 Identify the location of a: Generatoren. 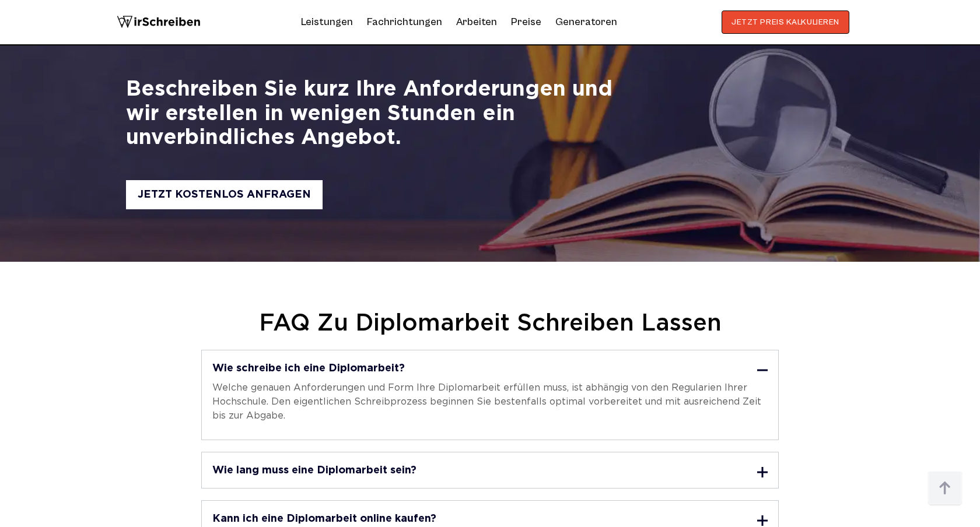
(586, 22).